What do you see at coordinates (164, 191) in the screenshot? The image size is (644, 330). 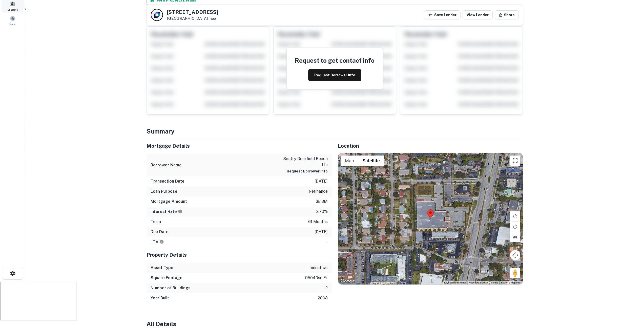 I see `h6: Loan Purpose` at bounding box center [164, 191].